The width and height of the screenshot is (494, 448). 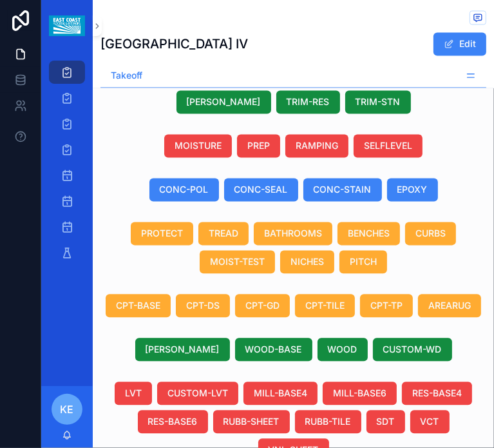 I want to click on span: BATHROOMS, so click(x=293, y=233).